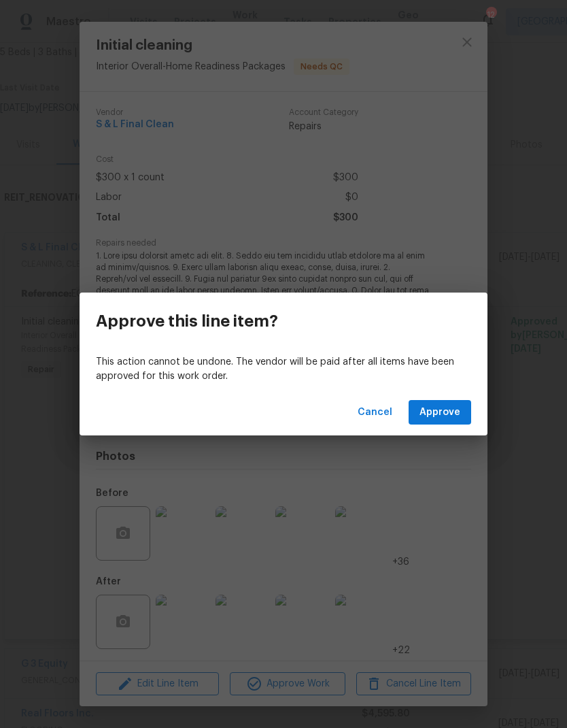 This screenshot has height=728, width=567. I want to click on p: This action cannot be undone. The vendor will be paid after all items have been approved for this..., so click(284, 369).